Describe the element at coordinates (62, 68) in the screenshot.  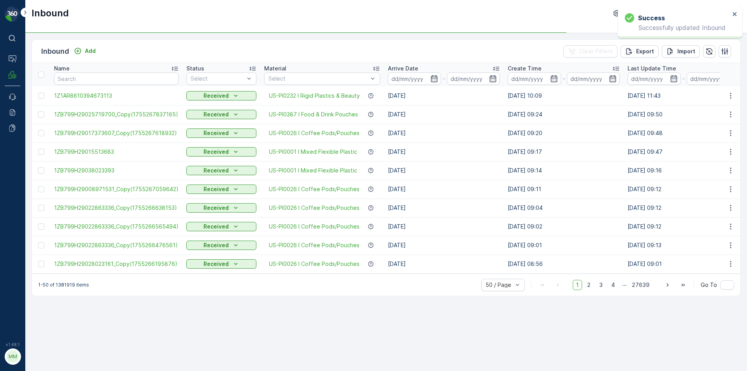
I see `p: Name` at that location.